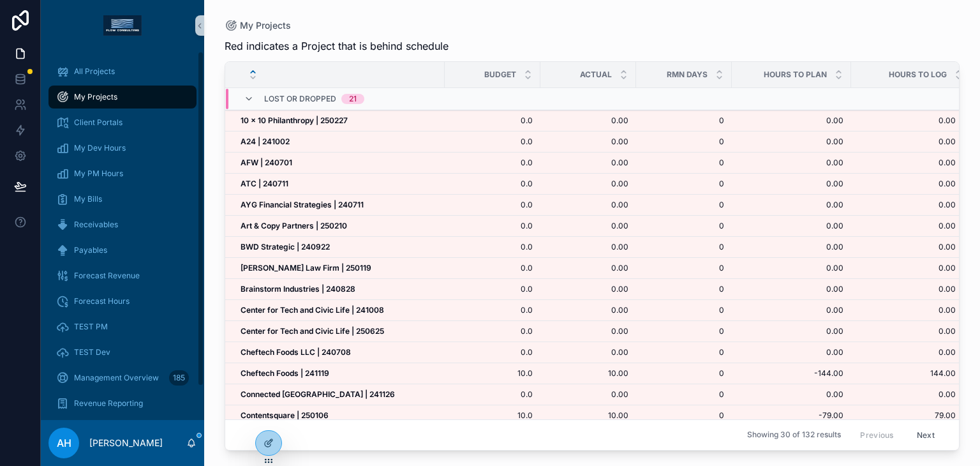 This screenshot has height=466, width=980. Describe the element at coordinates (123, 97) in the screenshot. I see `a: My Projects` at that location.